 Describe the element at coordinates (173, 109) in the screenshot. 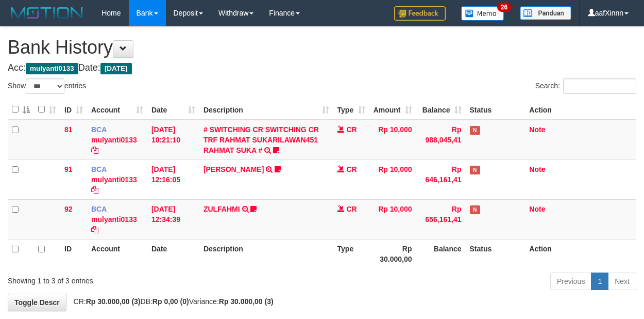

I see `th: Date: activate to sort column ascending` at that location.